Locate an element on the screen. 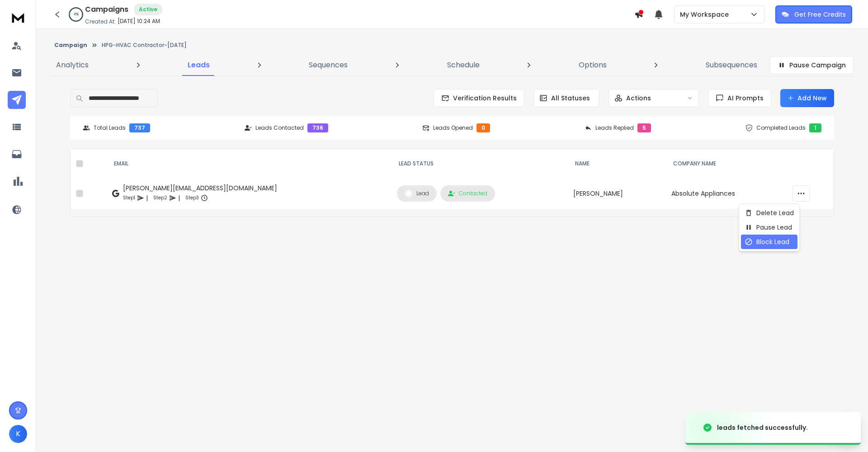 The width and height of the screenshot is (868, 452). p: My Workspace is located at coordinates (706, 15).